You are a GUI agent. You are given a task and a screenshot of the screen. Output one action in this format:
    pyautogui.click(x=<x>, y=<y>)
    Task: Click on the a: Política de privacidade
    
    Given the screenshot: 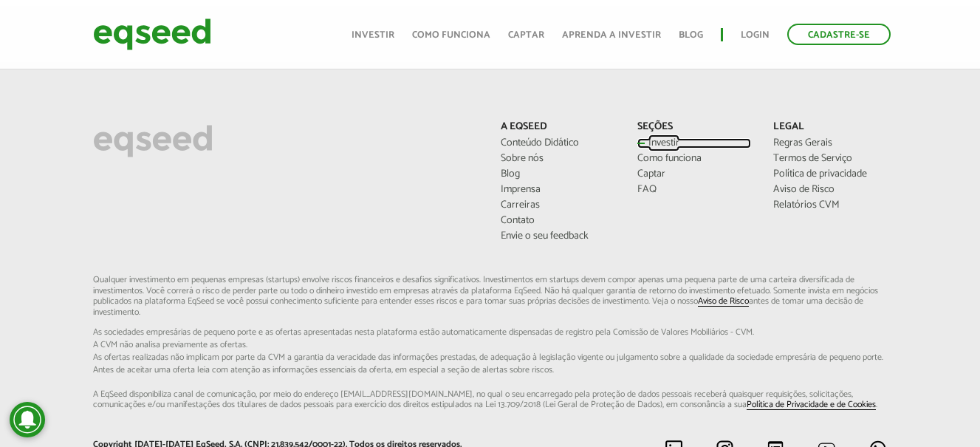 What is the action you would take?
    pyautogui.click(x=830, y=175)
    